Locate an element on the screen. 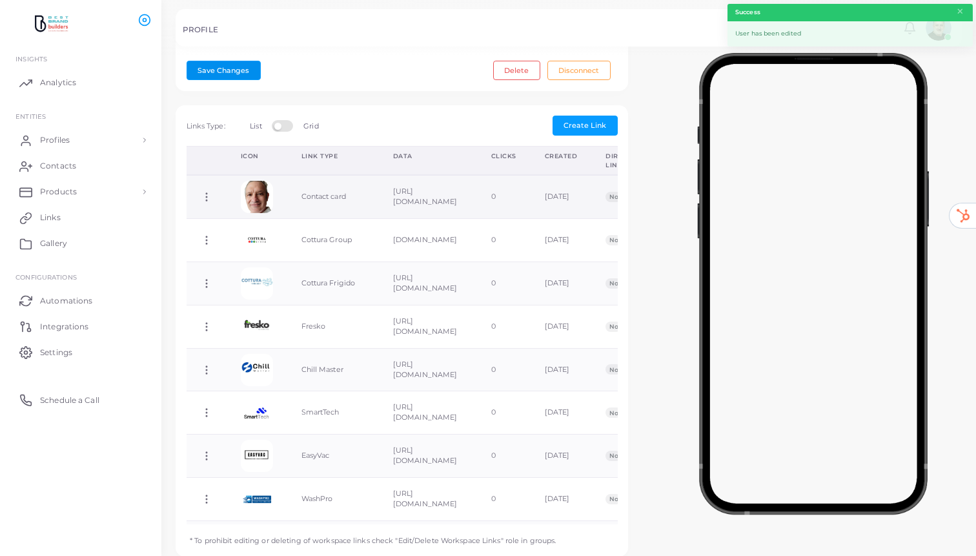  img: 29ee9a9c-2402-44fd-97c4-04e37d85396e-1759847096928.png is located at coordinates (257, 197).